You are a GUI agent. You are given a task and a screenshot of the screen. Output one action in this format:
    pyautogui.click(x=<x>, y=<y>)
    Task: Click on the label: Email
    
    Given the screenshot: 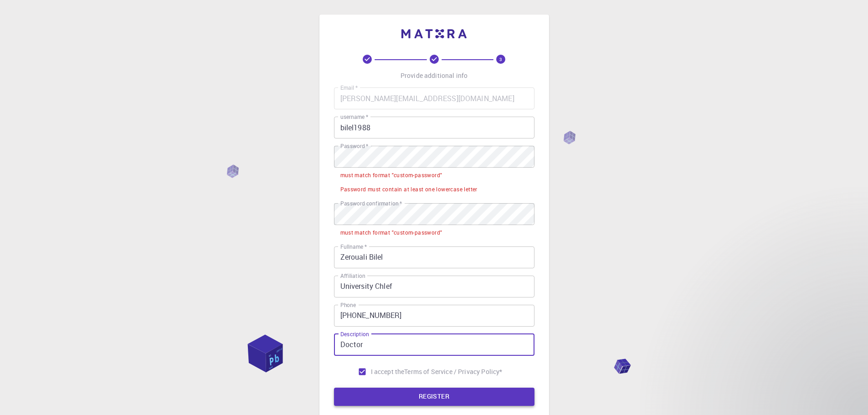 What is the action you would take?
    pyautogui.click(x=349, y=87)
    